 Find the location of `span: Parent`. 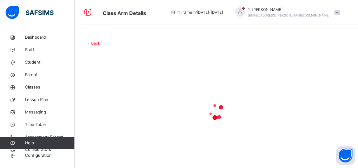

span: Parent is located at coordinates (50, 75).